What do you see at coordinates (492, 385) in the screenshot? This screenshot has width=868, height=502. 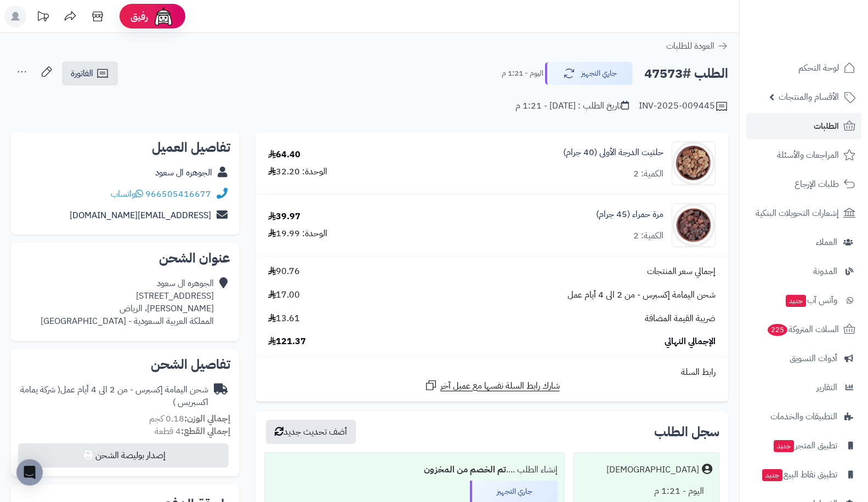 I see `a: شارك رابط السلة نفسها مع عميل آخر` at bounding box center [492, 385].